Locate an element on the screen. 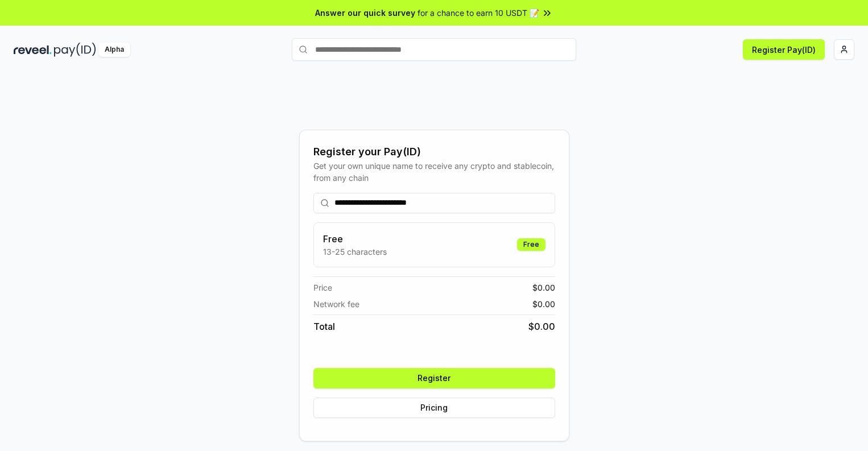 The height and width of the screenshot is (451, 868). button: Register is located at coordinates (434, 378).